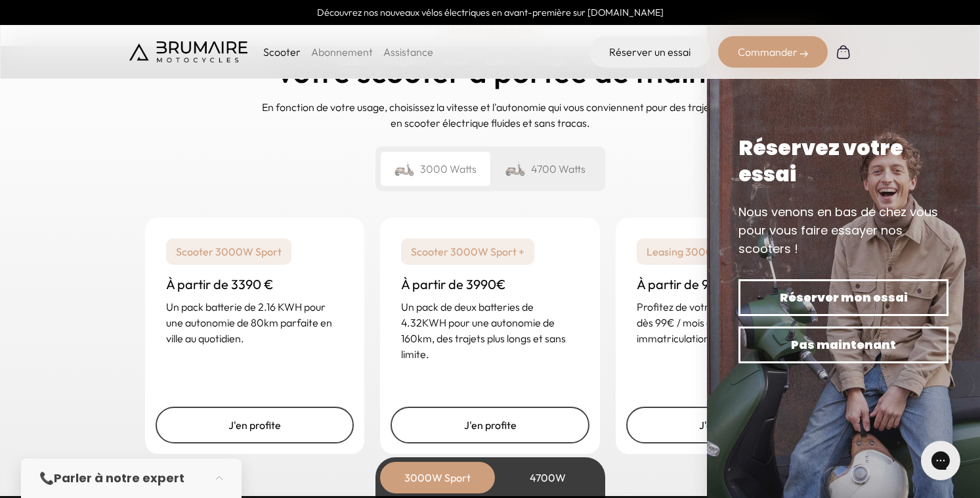 This screenshot has width=980, height=498. I want to click on p: Scooter, so click(282, 52).